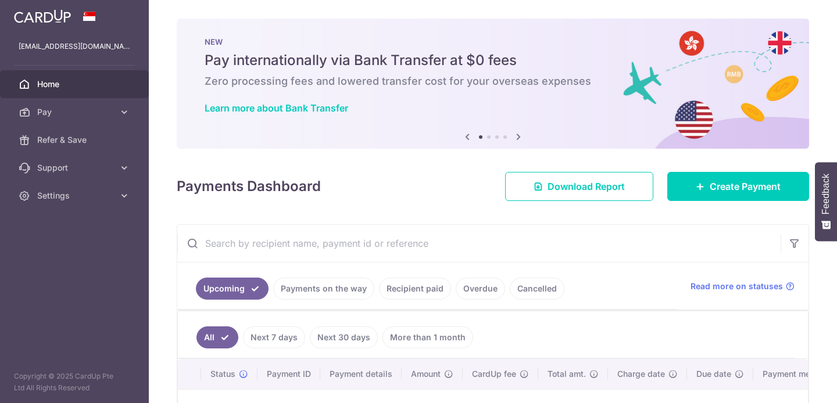 The width and height of the screenshot is (837, 403). I want to click on span: Download Report, so click(586, 187).